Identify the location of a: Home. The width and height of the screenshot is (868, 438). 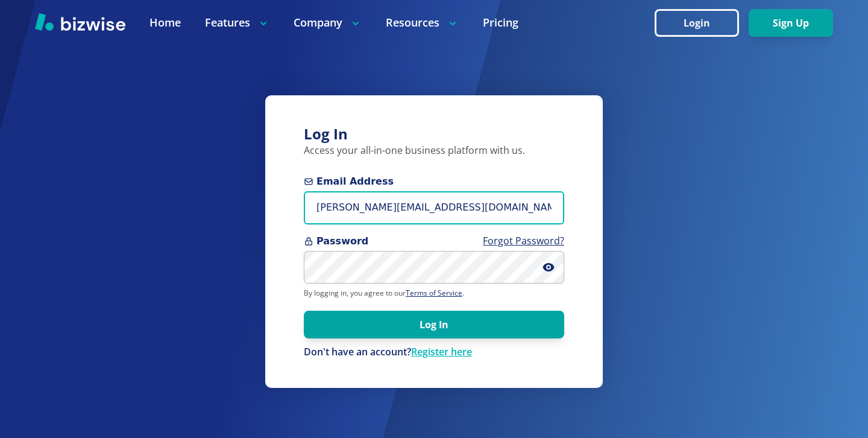
(165, 22).